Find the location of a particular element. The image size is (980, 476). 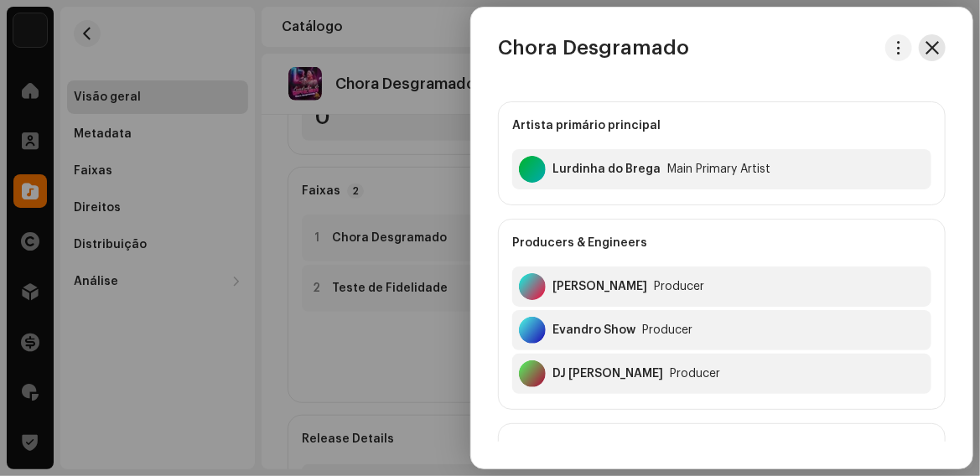

div: Artista primário principal is located at coordinates (721, 126).